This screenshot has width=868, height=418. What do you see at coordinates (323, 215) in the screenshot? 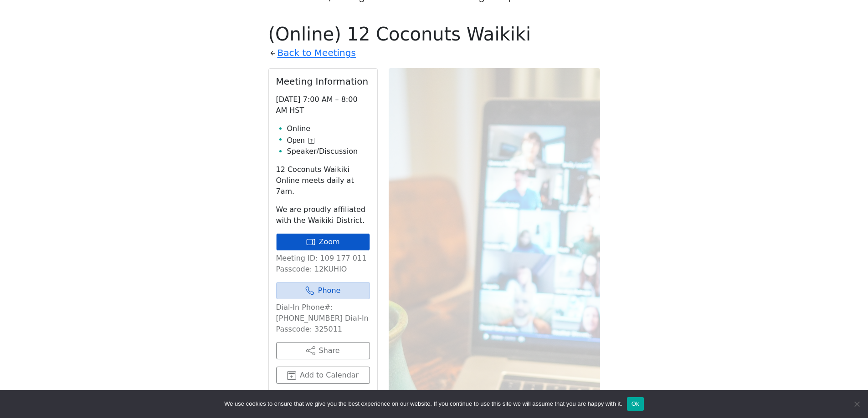
I see `p: We are proudly affiliated with the Waikiki District.` at bounding box center [323, 215].